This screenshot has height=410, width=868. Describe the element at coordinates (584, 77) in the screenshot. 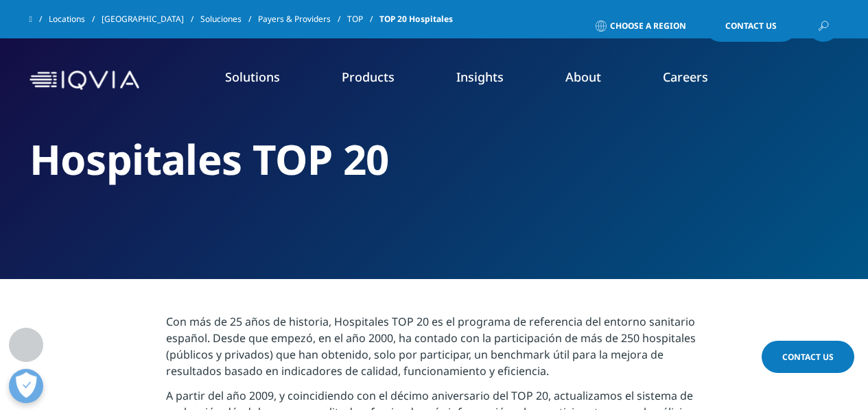

I see `a: About` at that location.